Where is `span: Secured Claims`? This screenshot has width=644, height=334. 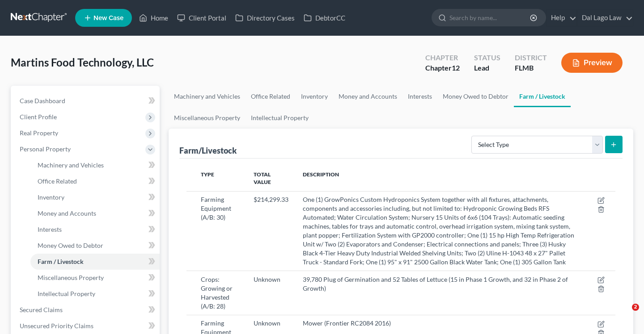
span: Secured Claims is located at coordinates (41, 309).